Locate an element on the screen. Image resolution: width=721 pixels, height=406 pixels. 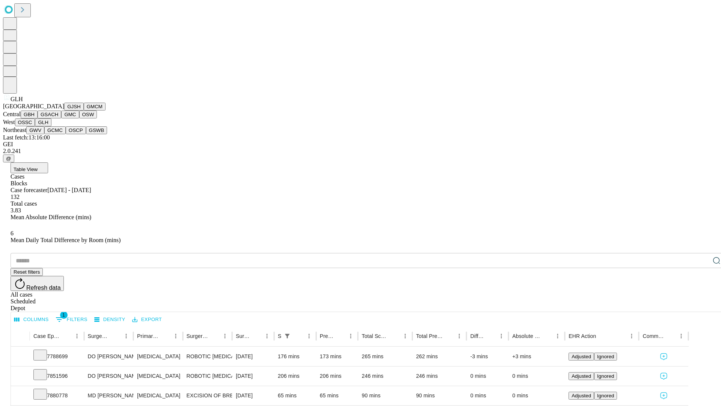
span: Reset filters is located at coordinates (27, 272).